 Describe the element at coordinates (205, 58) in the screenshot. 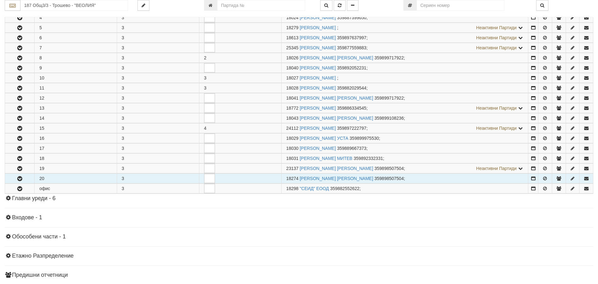

I see `span: 2` at that location.